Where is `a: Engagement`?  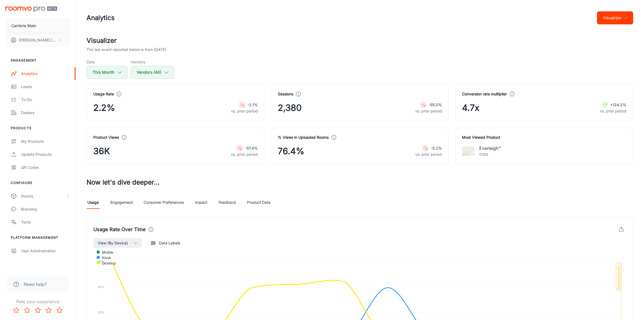
a: Engagement is located at coordinates (121, 202).